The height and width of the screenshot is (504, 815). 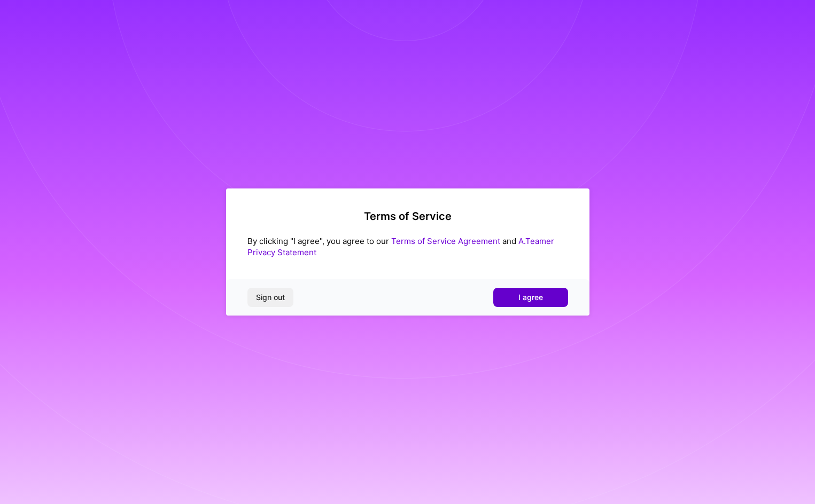 I want to click on span: Sign out, so click(x=270, y=297).